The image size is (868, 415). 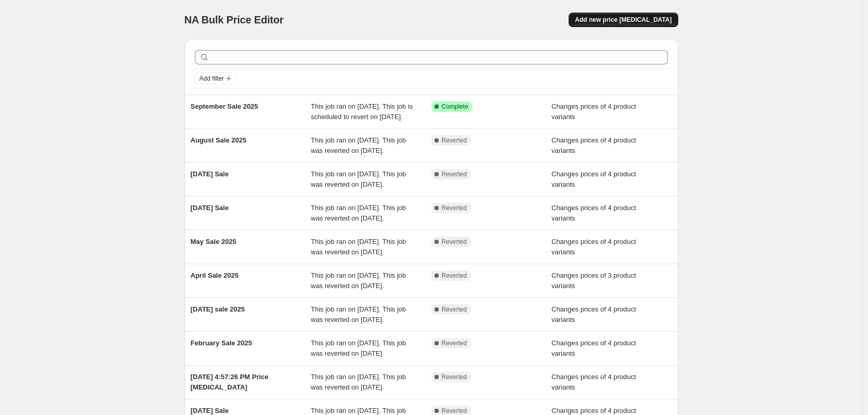 What do you see at coordinates (215, 275) in the screenshot?
I see `span: April Sale 2025` at bounding box center [215, 275].